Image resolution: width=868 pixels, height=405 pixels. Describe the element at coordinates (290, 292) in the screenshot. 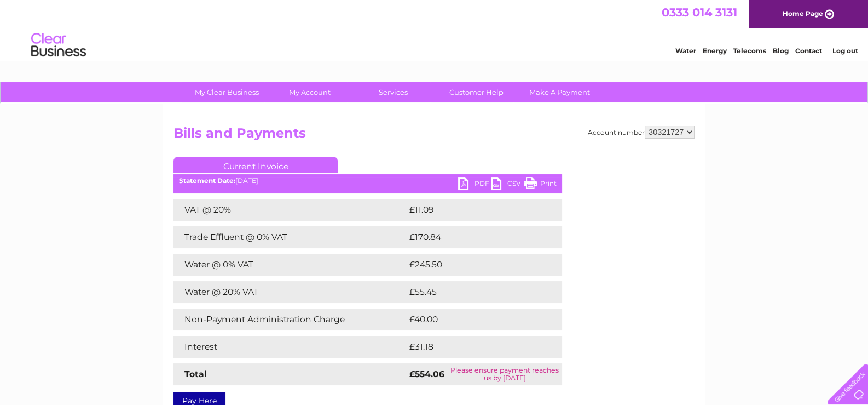

I see `td: Water @ 20% VAT` at that location.